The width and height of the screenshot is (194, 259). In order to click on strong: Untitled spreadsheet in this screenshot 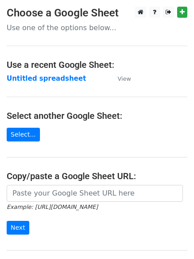, I will do `click(46, 79)`.